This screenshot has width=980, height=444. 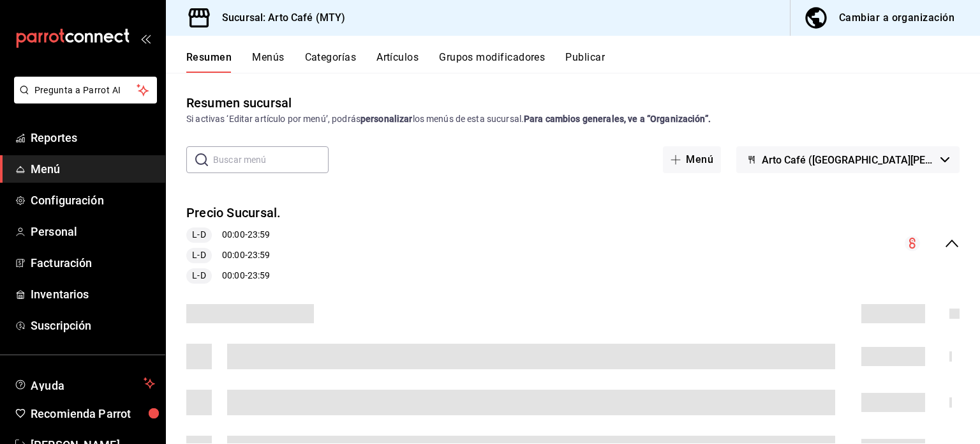 I want to click on strong: personalizar, so click(x=387, y=119).